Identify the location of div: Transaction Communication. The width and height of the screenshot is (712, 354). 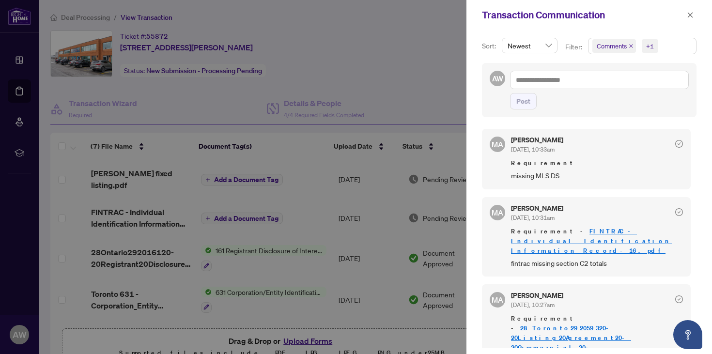
(583, 15).